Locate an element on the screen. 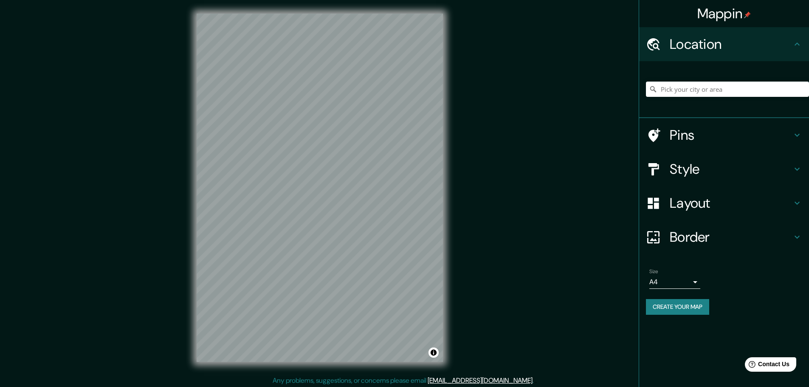 The image size is (809, 387). div: Style is located at coordinates (724, 169).